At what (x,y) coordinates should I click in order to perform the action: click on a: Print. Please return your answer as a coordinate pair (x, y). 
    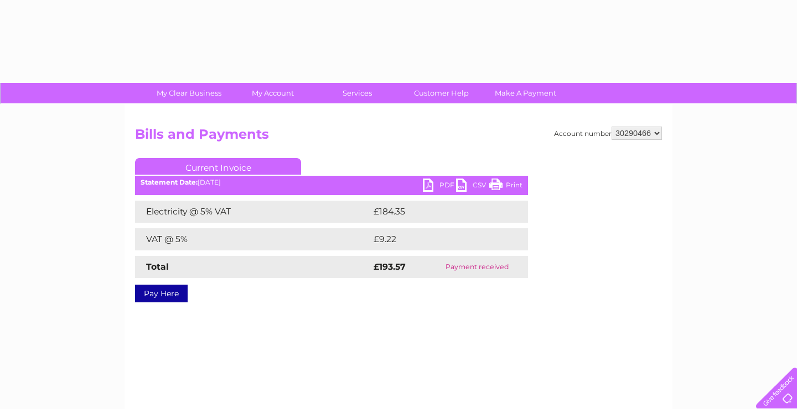
    Looking at the image, I should click on (506, 186).